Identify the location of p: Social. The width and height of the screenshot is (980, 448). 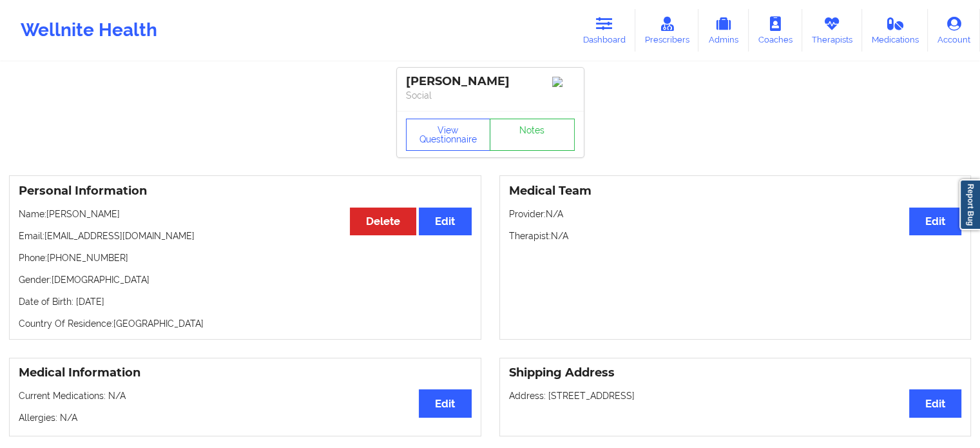
(491, 96).